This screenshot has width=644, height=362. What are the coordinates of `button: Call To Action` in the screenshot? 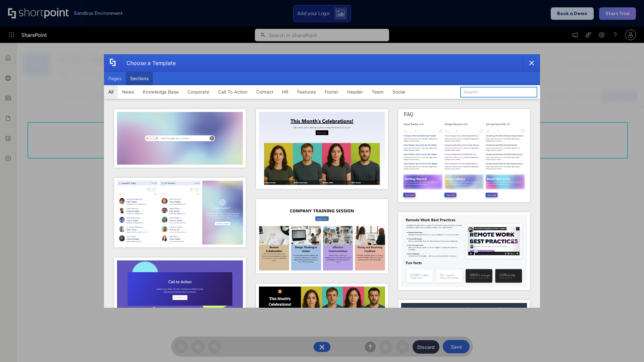 It's located at (232, 92).